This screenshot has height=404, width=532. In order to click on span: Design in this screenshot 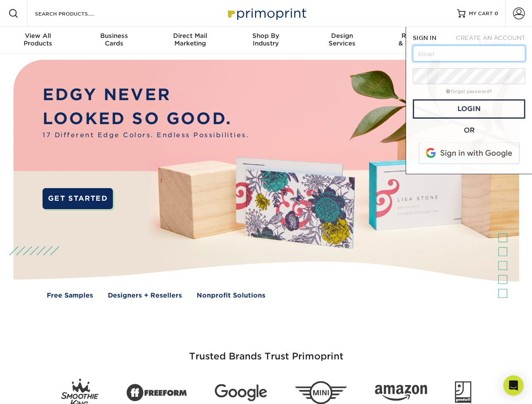, I will do `click(342, 36)`.